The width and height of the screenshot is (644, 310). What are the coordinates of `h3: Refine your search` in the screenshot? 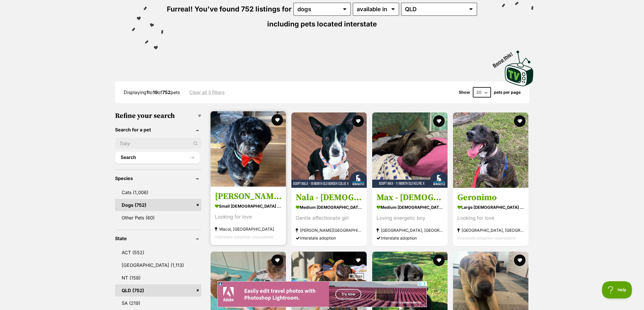 It's located at (158, 116).